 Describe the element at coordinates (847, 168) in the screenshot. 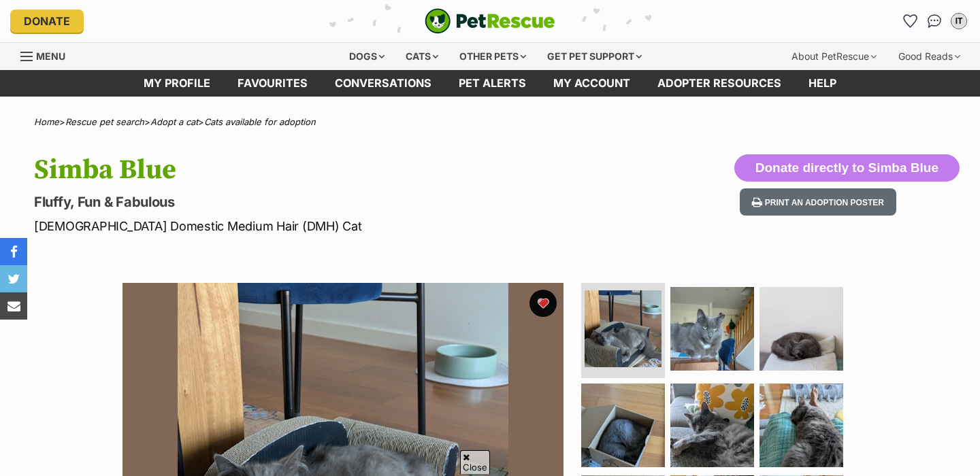

I see `button: Donate directly to Simba Blue` at that location.